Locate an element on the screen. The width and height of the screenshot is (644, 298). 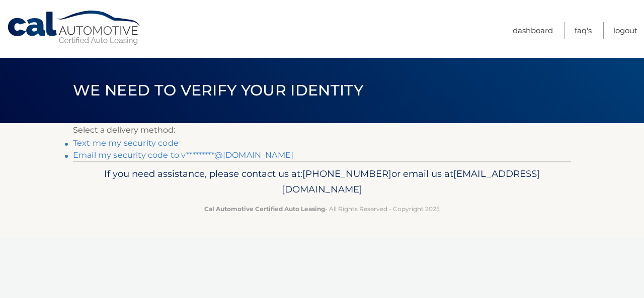
a: Logout is located at coordinates (625, 30).